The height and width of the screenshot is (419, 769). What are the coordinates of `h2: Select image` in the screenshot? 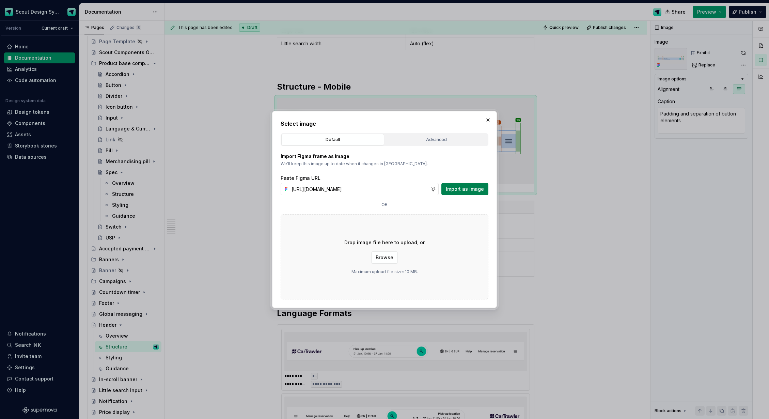 It's located at (385, 124).